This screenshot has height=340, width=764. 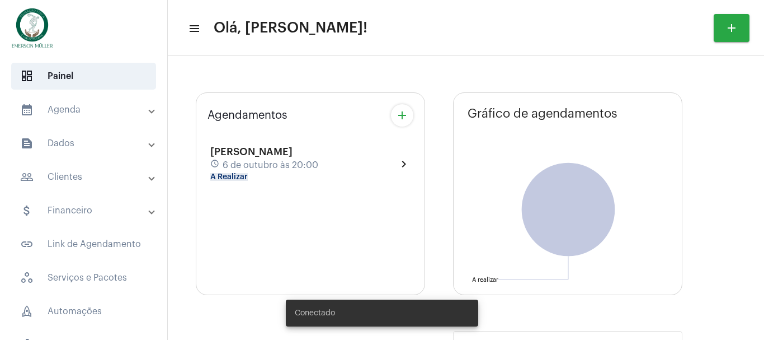 What do you see at coordinates (32, 28) in the screenshot?
I see `img: 9d32caf5-495d-7087-b57b-f134ef8504d1.png` at bounding box center [32, 28].